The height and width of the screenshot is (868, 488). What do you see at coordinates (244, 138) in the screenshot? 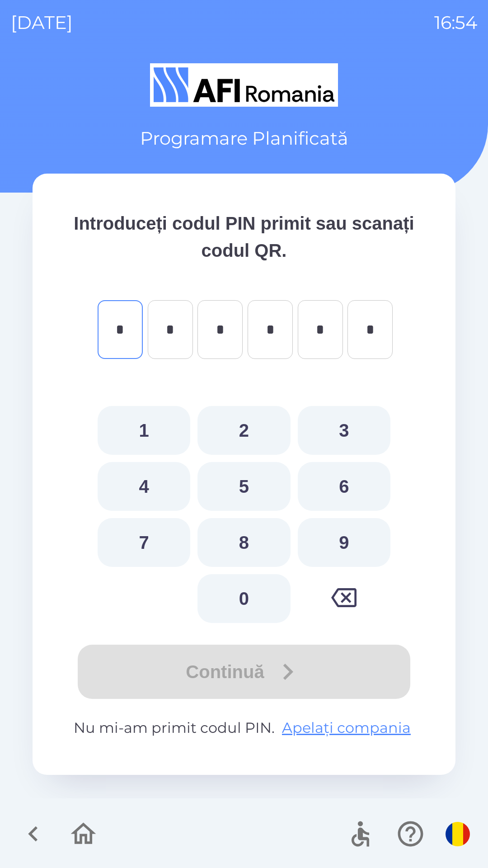
I see `p: Programare Planificată` at bounding box center [244, 138].